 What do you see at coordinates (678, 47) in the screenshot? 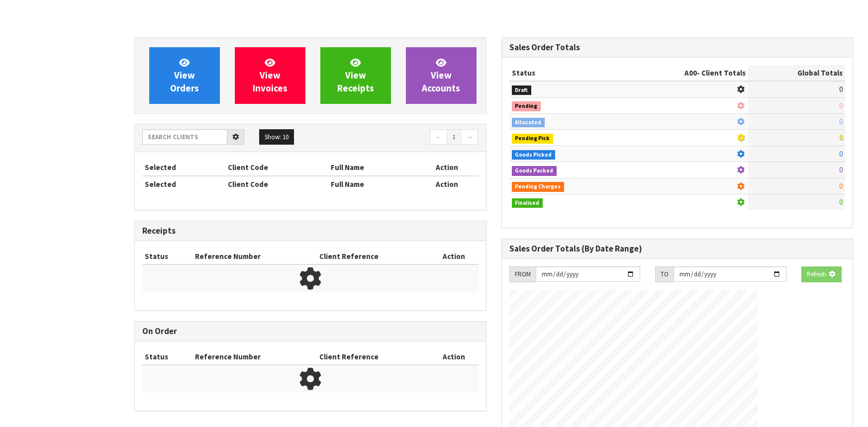
I see `h3: Sales Order Totals` at bounding box center [678, 47].